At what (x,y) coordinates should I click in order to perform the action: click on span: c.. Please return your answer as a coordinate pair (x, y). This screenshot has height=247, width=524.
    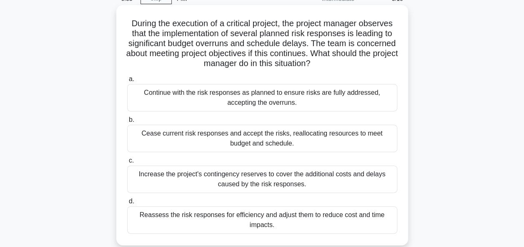
    Looking at the image, I should click on (131, 160).